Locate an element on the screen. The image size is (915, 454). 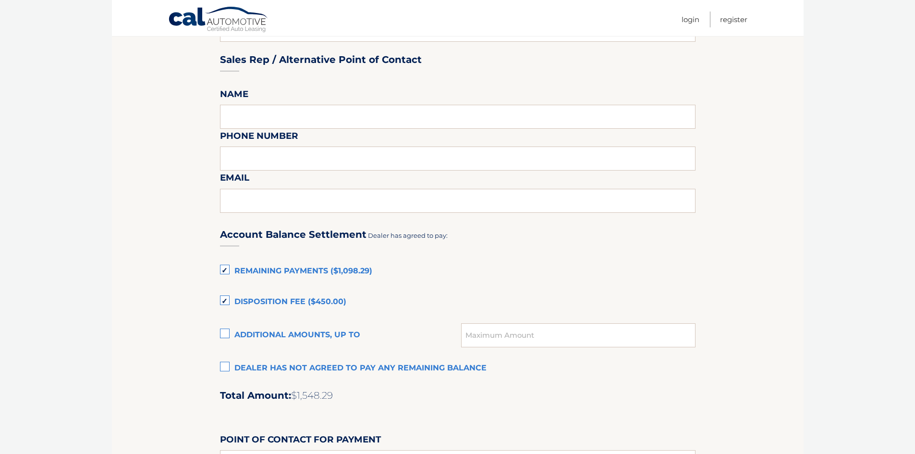
label: Phone Number is located at coordinates (259, 137).